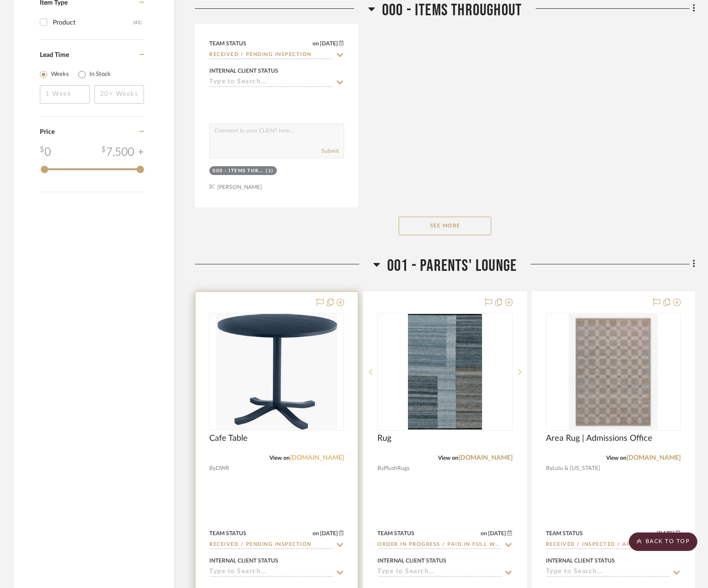 The image size is (708, 588). What do you see at coordinates (384, 438) in the screenshot?
I see `span: Rug` at bounding box center [384, 438].